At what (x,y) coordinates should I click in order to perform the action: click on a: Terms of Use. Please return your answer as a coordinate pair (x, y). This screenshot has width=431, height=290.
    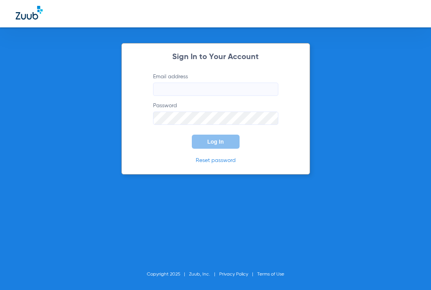
    Looking at the image, I should click on (270, 274).